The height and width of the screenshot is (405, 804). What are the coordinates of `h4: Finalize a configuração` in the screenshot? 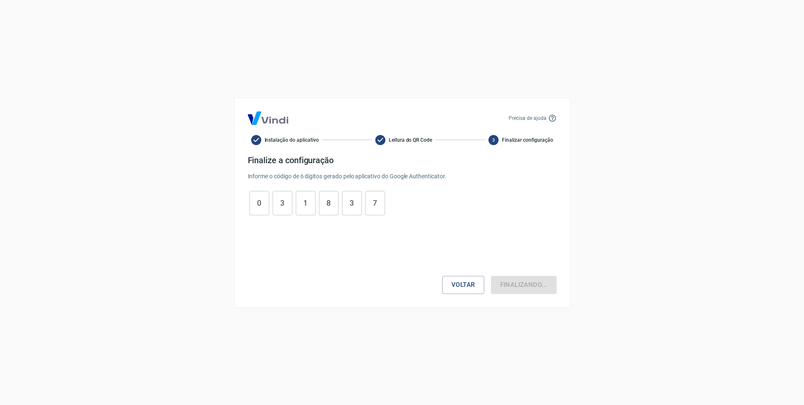 It's located at (402, 160).